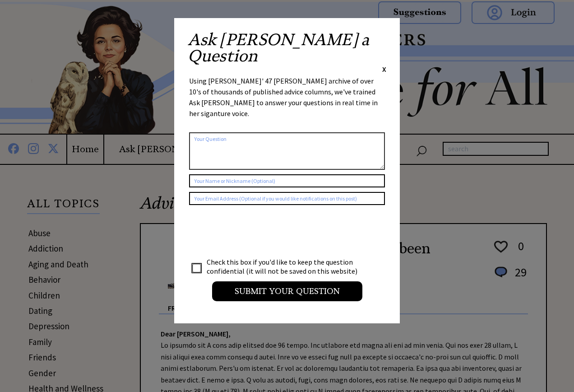 The height and width of the screenshot is (392, 574). What do you see at coordinates (287, 291) in the screenshot?
I see `input: Submit your Question` at bounding box center [287, 291].